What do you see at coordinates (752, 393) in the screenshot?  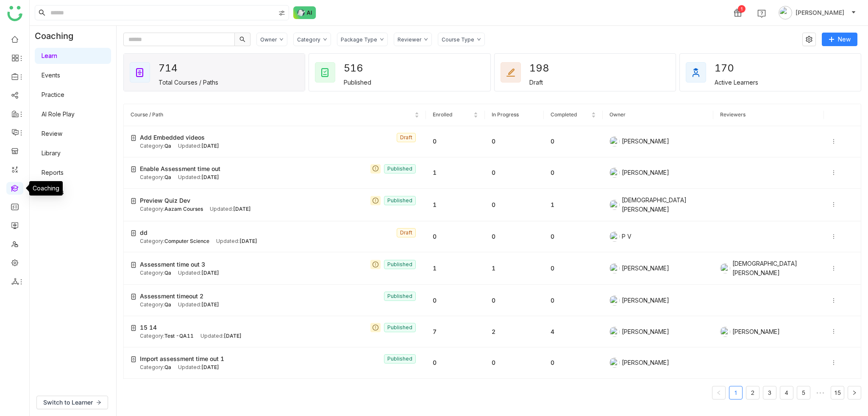 I see `a: 2` at bounding box center [752, 393].